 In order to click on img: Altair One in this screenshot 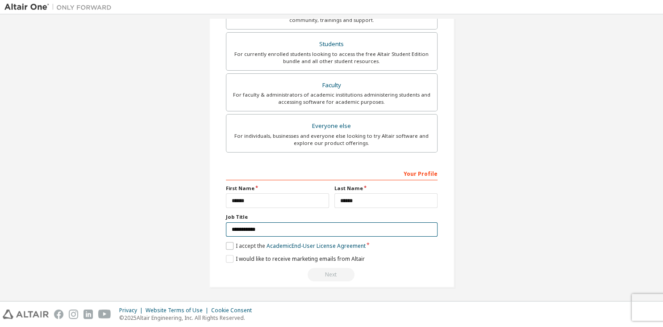, I will do `click(60, 7)`.